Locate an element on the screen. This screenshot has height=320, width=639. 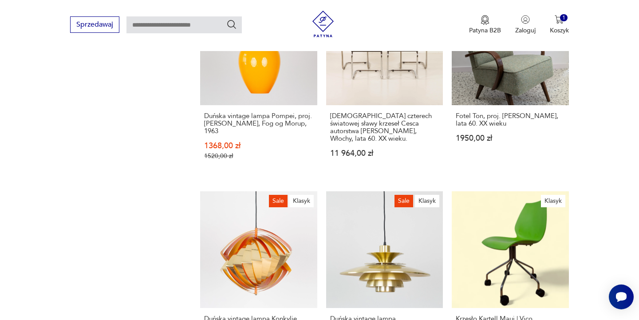
button: Zaloguj is located at coordinates (526, 25).